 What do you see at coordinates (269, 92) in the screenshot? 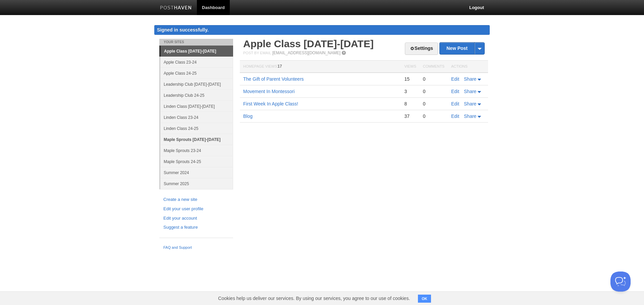
I see `a: Movement In Montessori` at bounding box center [269, 92].